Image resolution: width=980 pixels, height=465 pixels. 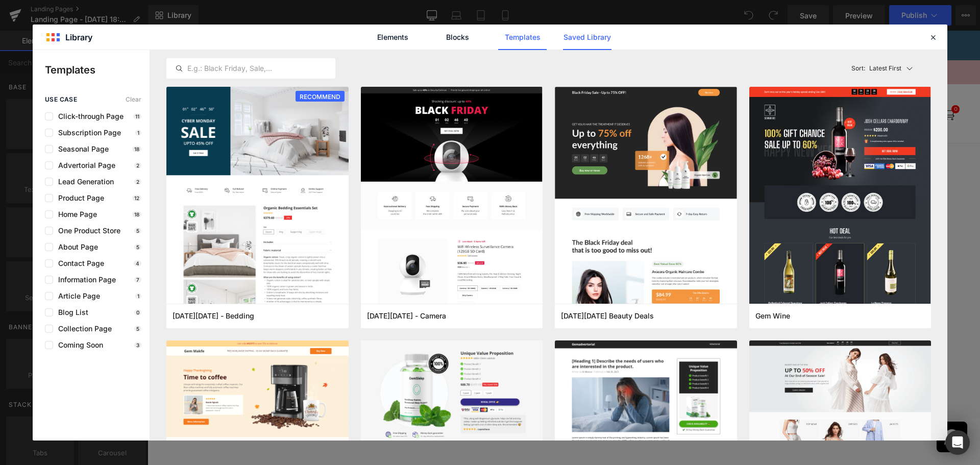 What do you see at coordinates (133, 100) in the screenshot?
I see `span: Clear` at bounding box center [133, 100].